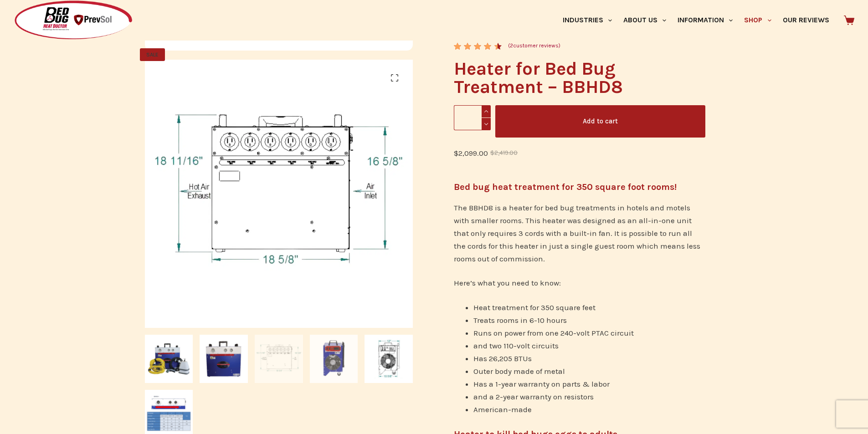 The width and height of the screenshot is (868, 434). What do you see at coordinates (589, 333) in the screenshot?
I see `li: Runs on power from one 240-volt PTAC circuit` at bounding box center [589, 333].